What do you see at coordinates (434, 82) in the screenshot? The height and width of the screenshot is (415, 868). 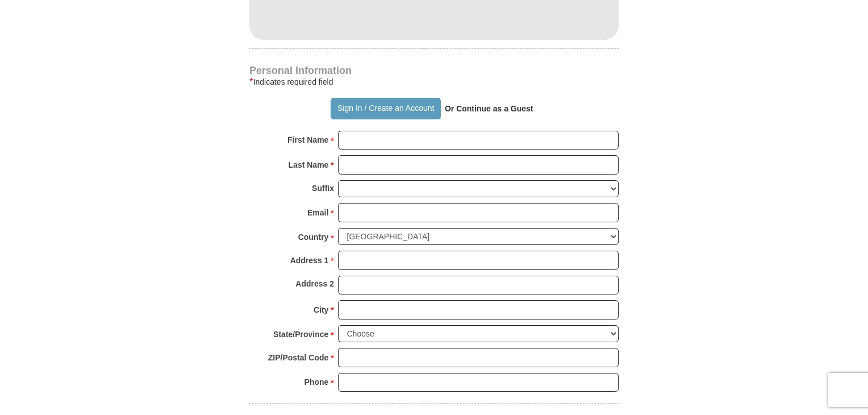 I see `div: Indicates required field` at bounding box center [434, 82].